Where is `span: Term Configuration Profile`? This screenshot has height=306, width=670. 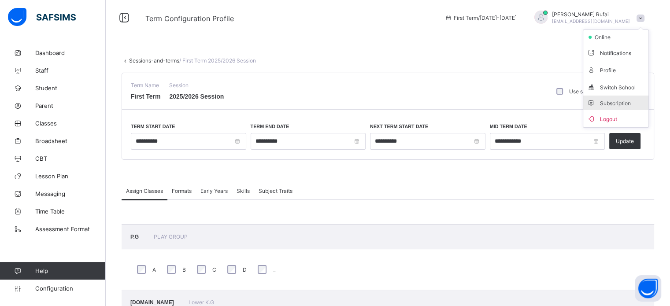
span: Term Configuration Profile is located at coordinates (189, 18).